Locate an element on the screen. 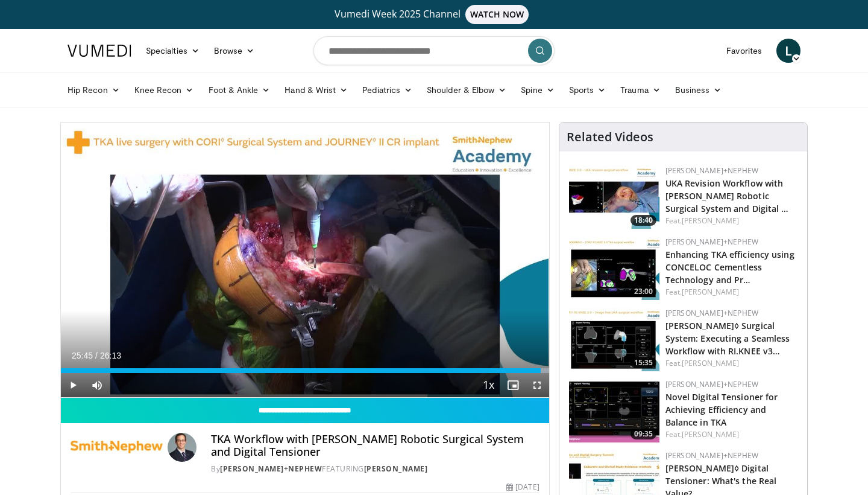 This screenshot has height=495, width=868. a: Hip Recon is located at coordinates (93, 90).